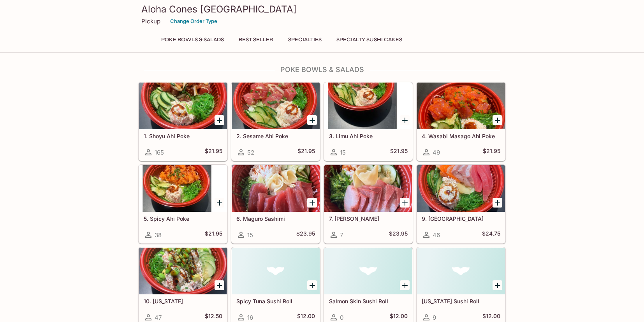  Describe the element at coordinates (434, 317) in the screenshot. I see `span: 9` at that location.